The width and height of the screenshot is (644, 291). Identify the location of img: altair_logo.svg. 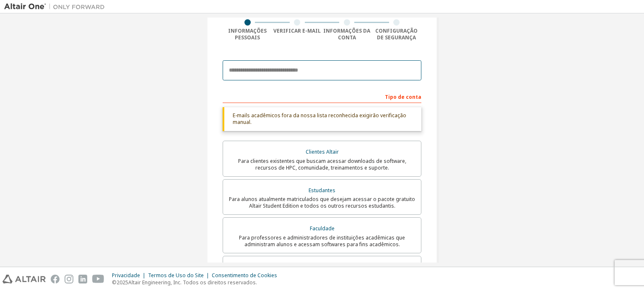
(24, 279).